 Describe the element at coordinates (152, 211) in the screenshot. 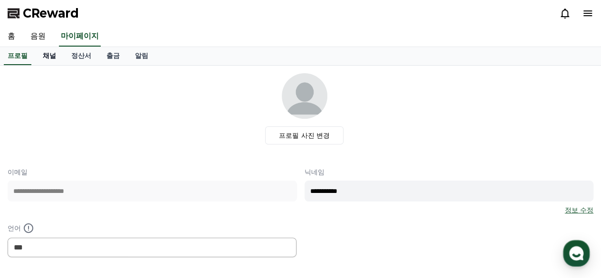

I see `a: 설정` at that location.